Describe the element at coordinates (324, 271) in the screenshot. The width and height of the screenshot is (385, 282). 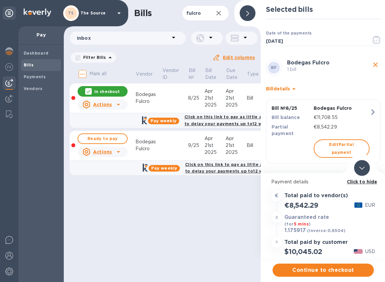
I see `button: Continue to checkout` at that location.